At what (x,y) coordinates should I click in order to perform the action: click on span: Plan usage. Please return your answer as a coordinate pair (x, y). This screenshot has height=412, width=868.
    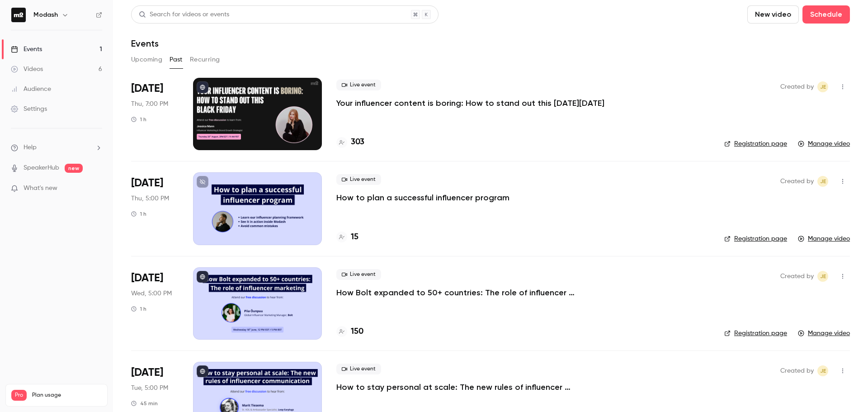
    Looking at the image, I should click on (67, 395).